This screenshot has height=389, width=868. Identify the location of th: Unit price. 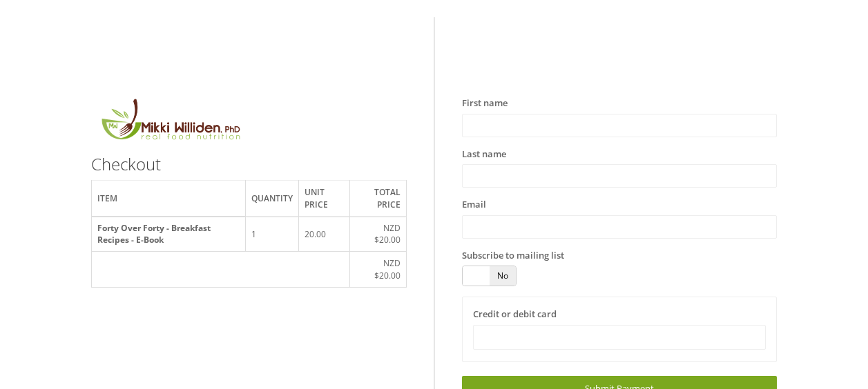
(324, 199).